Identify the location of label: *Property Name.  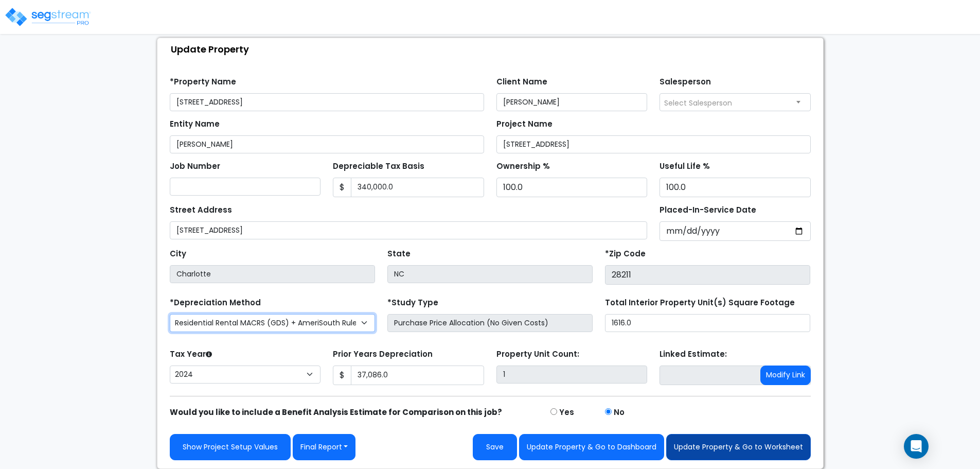
(203, 82).